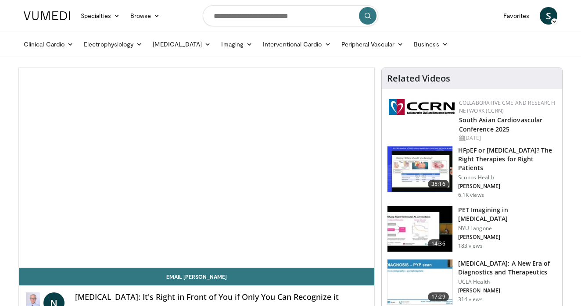 The width and height of the screenshot is (581, 306). What do you see at coordinates (507, 107) in the screenshot?
I see `a: Collaborative CME and Research Network (CCRN)` at bounding box center [507, 107].